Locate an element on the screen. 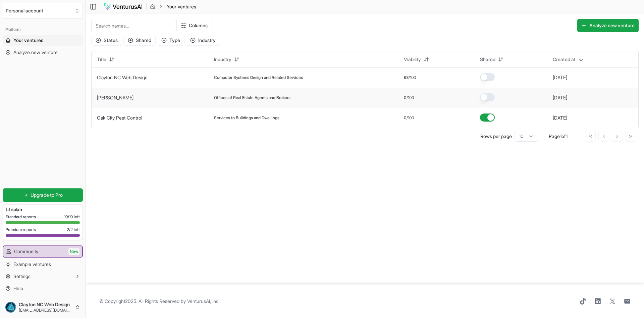 The image size is (644, 318). img: ACg8ocKDe8A8DDFCgnA2fr4NCXpj1i2LcxXqYZ_1_u4FDY2P8dUnAco=s96-c is located at coordinates (11, 307).